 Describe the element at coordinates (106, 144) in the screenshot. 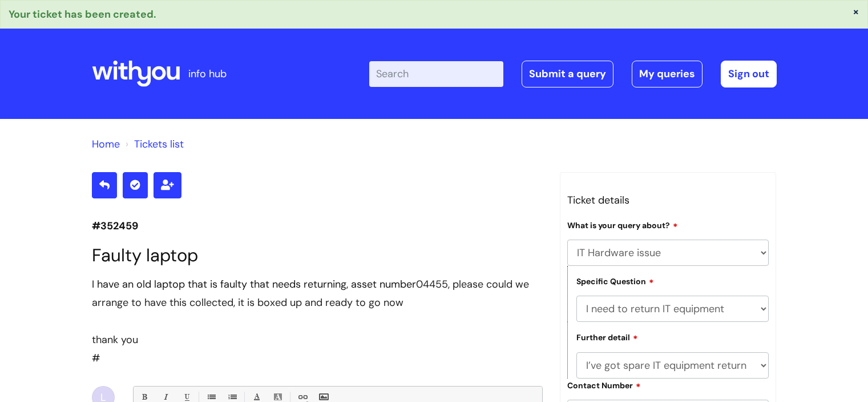

I see `li: Solution home` at that location.